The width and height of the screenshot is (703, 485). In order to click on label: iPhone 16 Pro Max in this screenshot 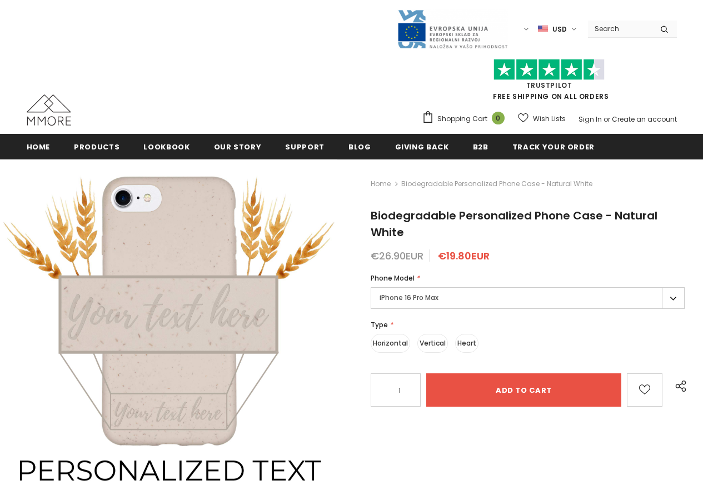, I will do `click(527, 298)`.